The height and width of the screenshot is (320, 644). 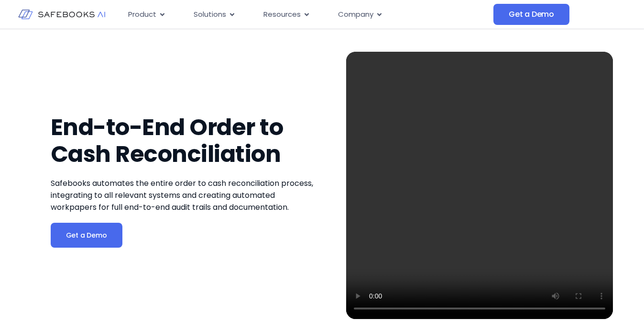 What do you see at coordinates (307, 14) in the screenshot?
I see `div: Menu Toggle` at bounding box center [307, 14].